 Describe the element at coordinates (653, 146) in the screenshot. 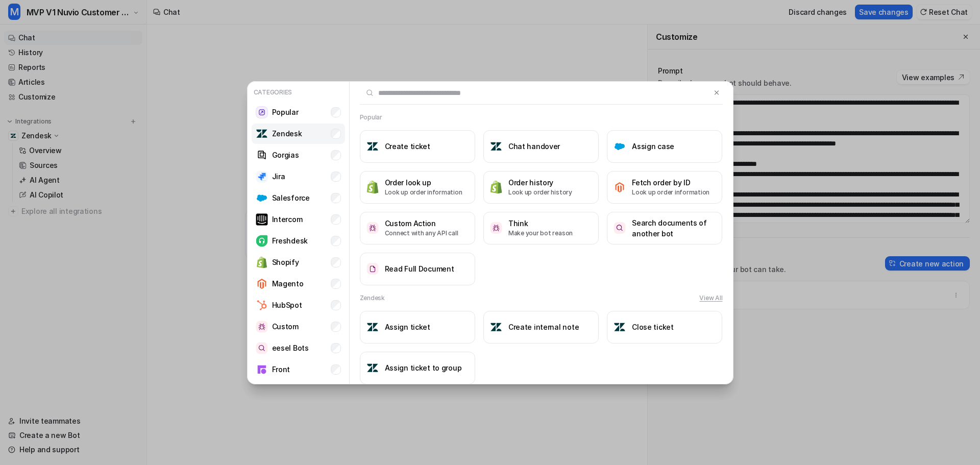

I see `h3: Assign case` at that location.